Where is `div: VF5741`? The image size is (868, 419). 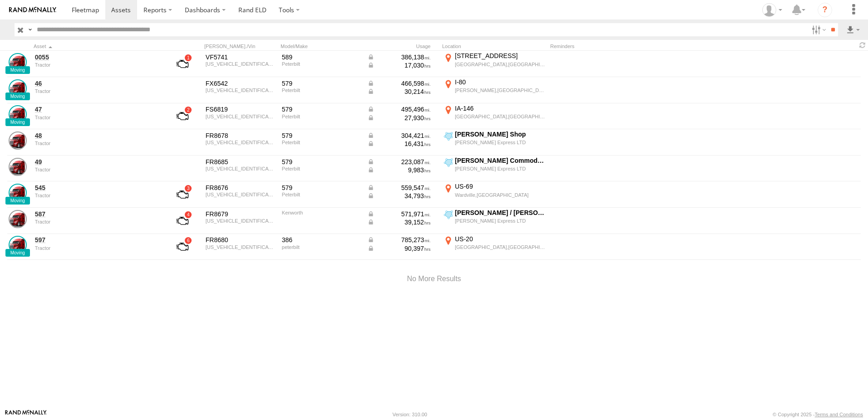
div: VF5741 is located at coordinates (240, 57).